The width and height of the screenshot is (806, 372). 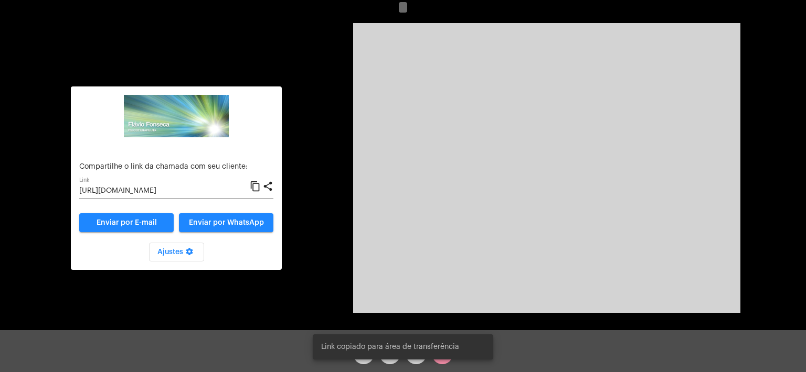 I want to click on mat-icon: content_copy, so click(x=255, y=187).